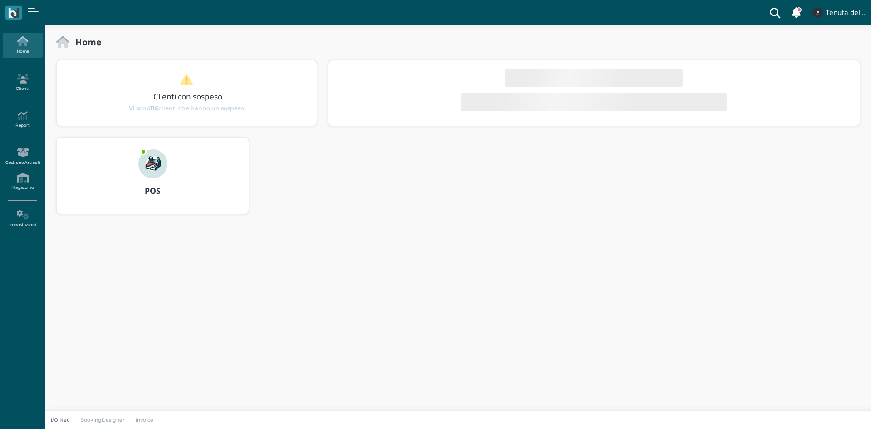 The width and height of the screenshot is (871, 429). What do you see at coordinates (152, 181) in the screenshot?
I see `a: ... POS` at bounding box center [152, 181].